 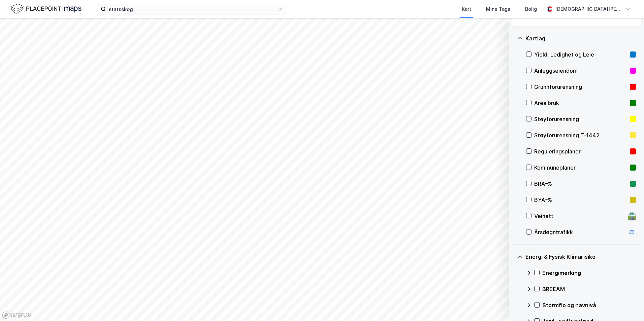 What do you see at coordinates (46, 9) in the screenshot?
I see `img: logo.f888ab2527a4732fd821a326f86c7f29.svg` at bounding box center [46, 9].